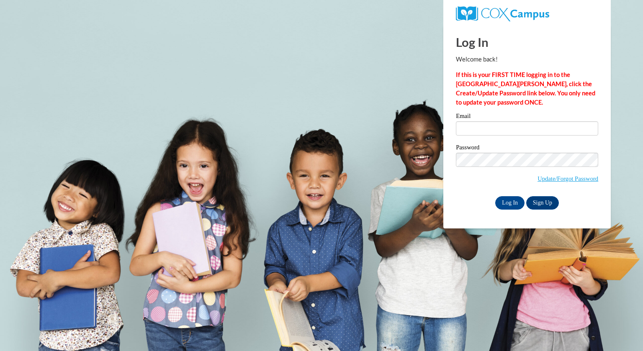 This screenshot has width=643, height=351. What do you see at coordinates (527, 149) in the screenshot?
I see `label: Password` at bounding box center [527, 149].